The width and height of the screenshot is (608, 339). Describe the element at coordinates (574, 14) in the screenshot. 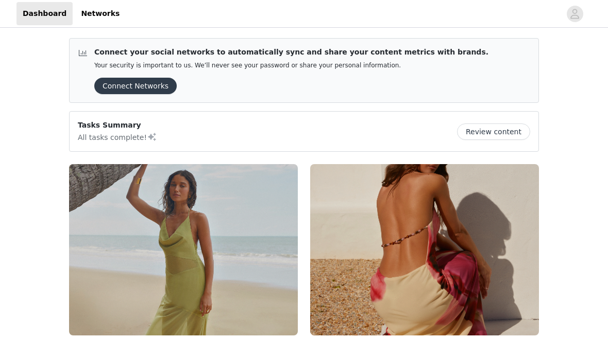

I see `div: avatar` at that location.